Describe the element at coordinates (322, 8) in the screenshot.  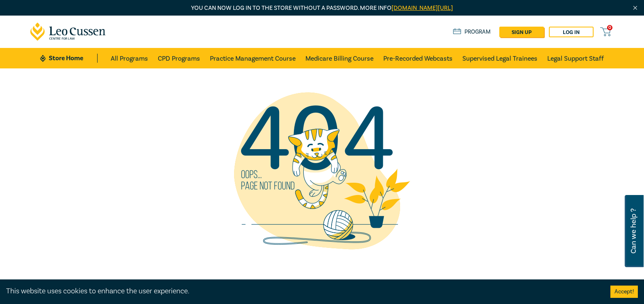
I see `p: You can now log in to the store without a password. More info` at that location.